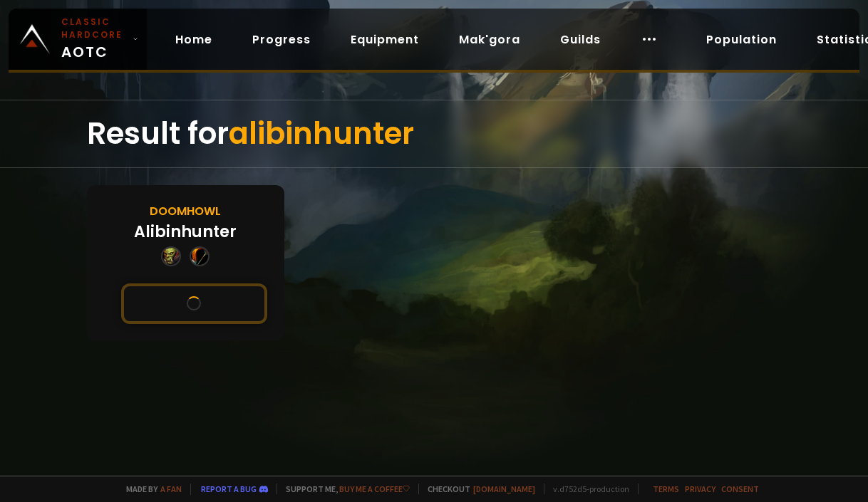 Image resolution: width=868 pixels, height=502 pixels. Describe the element at coordinates (700, 489) in the screenshot. I see `a: Privacy` at that location.